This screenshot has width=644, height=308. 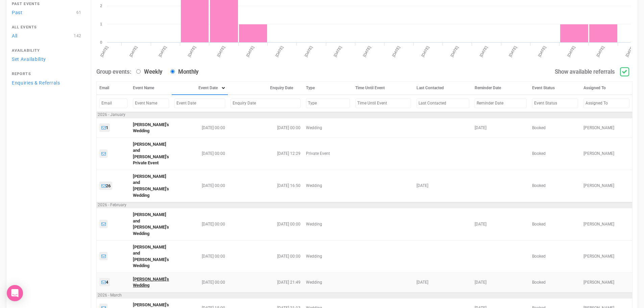 What do you see at coordinates (47, 36) in the screenshot?
I see `a: All142` at bounding box center [47, 36].